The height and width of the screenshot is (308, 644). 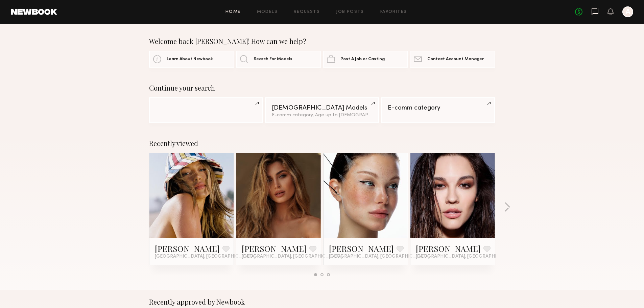 What do you see at coordinates (272, 59) in the screenshot?
I see `span: Search For Models` at bounding box center [272, 59].